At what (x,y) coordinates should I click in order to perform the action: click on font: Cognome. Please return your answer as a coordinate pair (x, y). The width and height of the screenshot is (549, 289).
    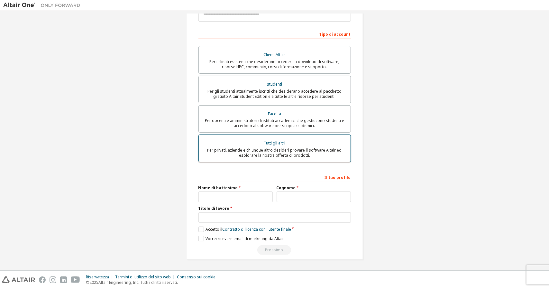
    Looking at the image, I should click on (286, 187).